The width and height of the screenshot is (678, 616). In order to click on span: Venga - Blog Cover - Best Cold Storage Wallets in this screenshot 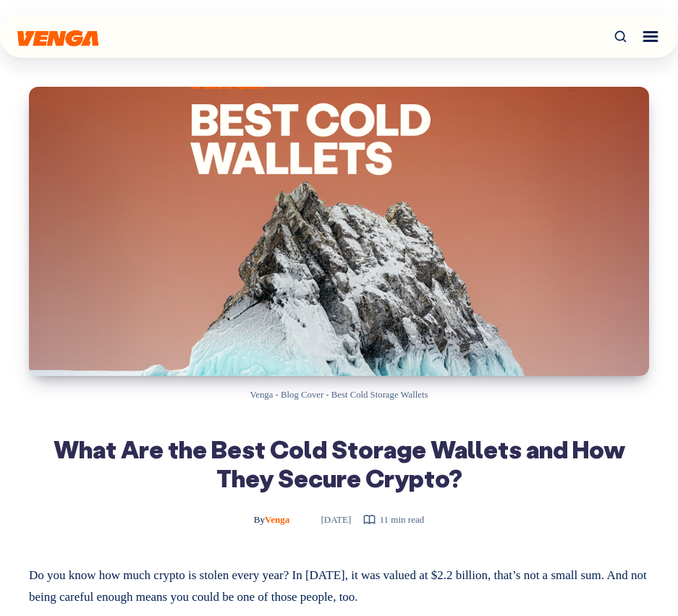, I will do `click(339, 395)`.